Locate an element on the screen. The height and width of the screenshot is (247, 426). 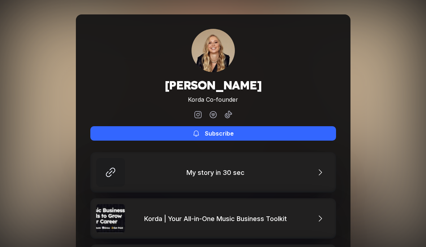
img: 160x160 is located at coordinates (213, 51).